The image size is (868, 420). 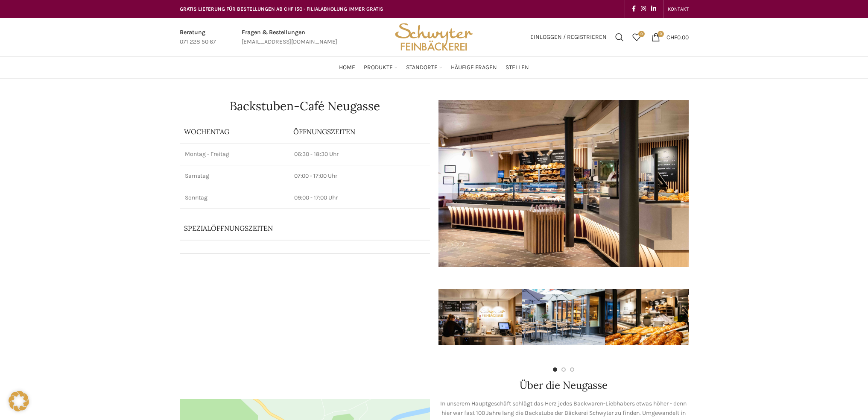 What do you see at coordinates (359, 176) in the screenshot?
I see `p: 07:00 - 17:00 Uhr` at bounding box center [359, 176].